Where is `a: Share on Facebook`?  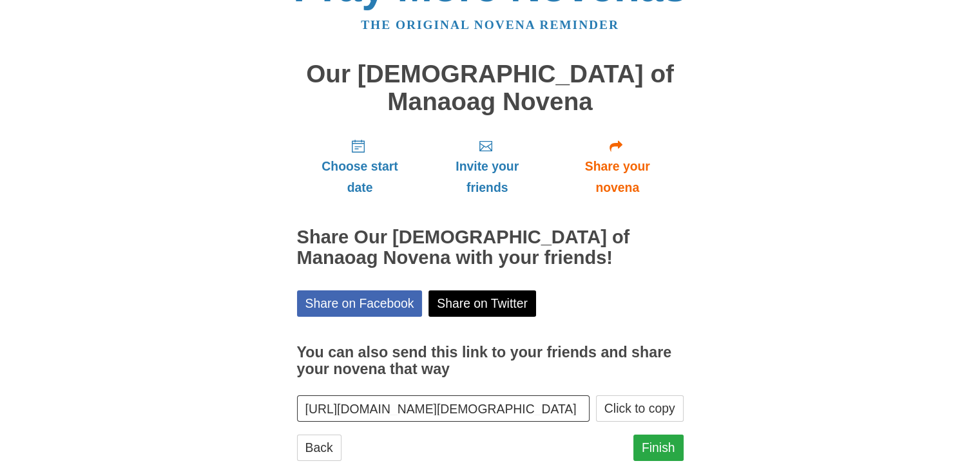 a: Share on Facebook is located at coordinates (360, 303).